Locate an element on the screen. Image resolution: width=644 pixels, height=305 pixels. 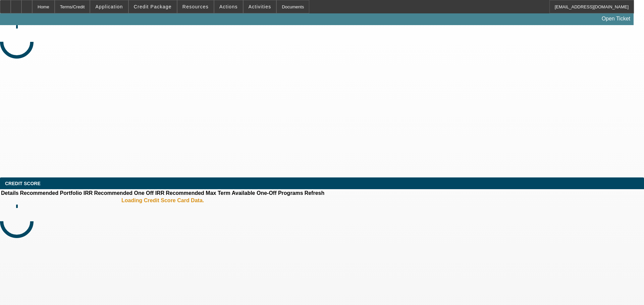
th: Refresh is located at coordinates (315, 193).